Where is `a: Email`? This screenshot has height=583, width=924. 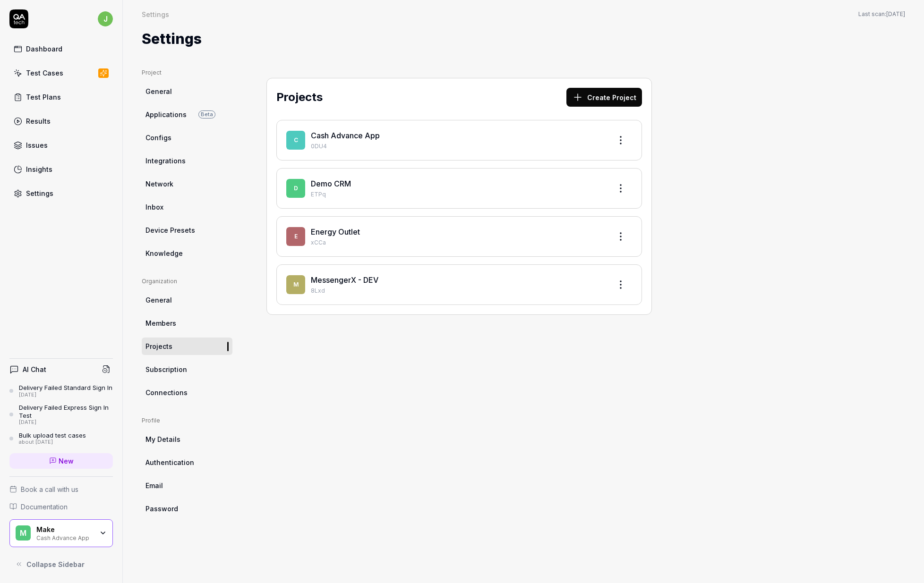
a: Email is located at coordinates (187, 485).